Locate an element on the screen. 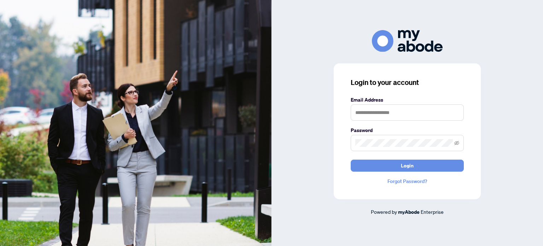 Image resolution: width=543 pixels, height=246 pixels. a: myAbode is located at coordinates (409, 212).